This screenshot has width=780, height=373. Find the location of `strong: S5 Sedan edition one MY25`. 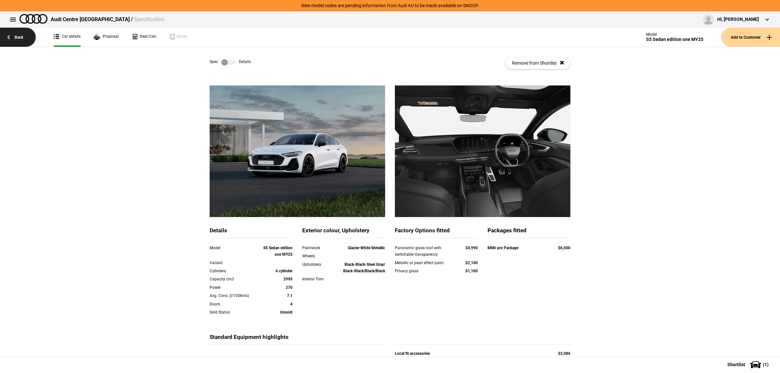

strong: S5 Sedan edition one MY25 is located at coordinates (278, 251).